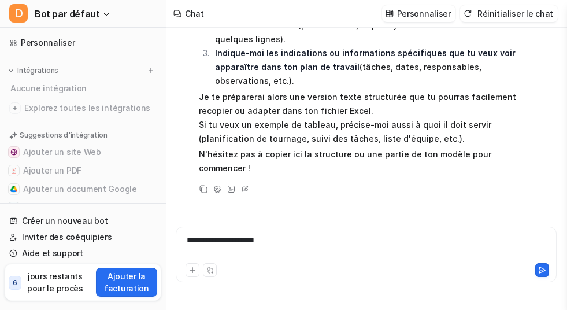  What do you see at coordinates (83, 221) in the screenshot?
I see `a: Créer un nouveau bot` at bounding box center [83, 221].